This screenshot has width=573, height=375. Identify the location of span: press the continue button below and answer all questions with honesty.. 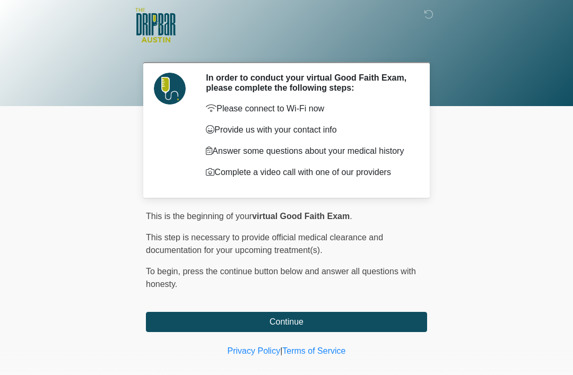
(280, 277).